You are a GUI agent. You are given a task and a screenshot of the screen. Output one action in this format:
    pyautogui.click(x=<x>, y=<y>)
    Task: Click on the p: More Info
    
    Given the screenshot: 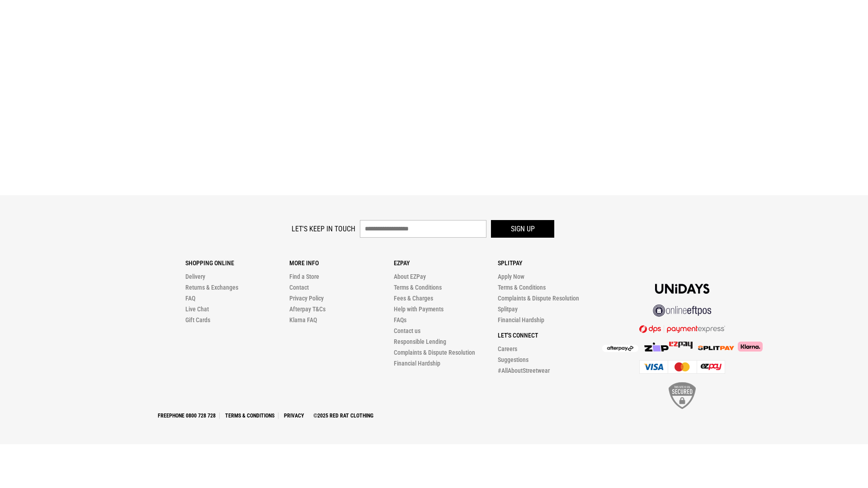 What is the action you would take?
    pyautogui.click(x=341, y=263)
    